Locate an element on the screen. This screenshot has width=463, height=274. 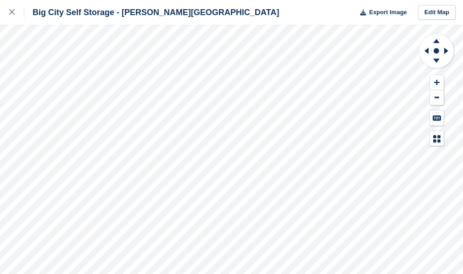
a: Edit Map is located at coordinates (437, 12).